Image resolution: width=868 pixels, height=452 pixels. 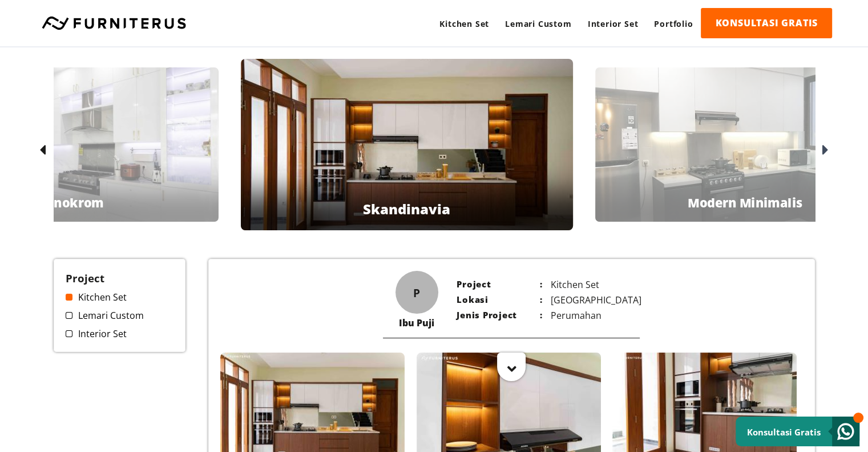 What do you see at coordinates (417, 323) in the screenshot?
I see `div: Ibu Puji` at bounding box center [417, 323].